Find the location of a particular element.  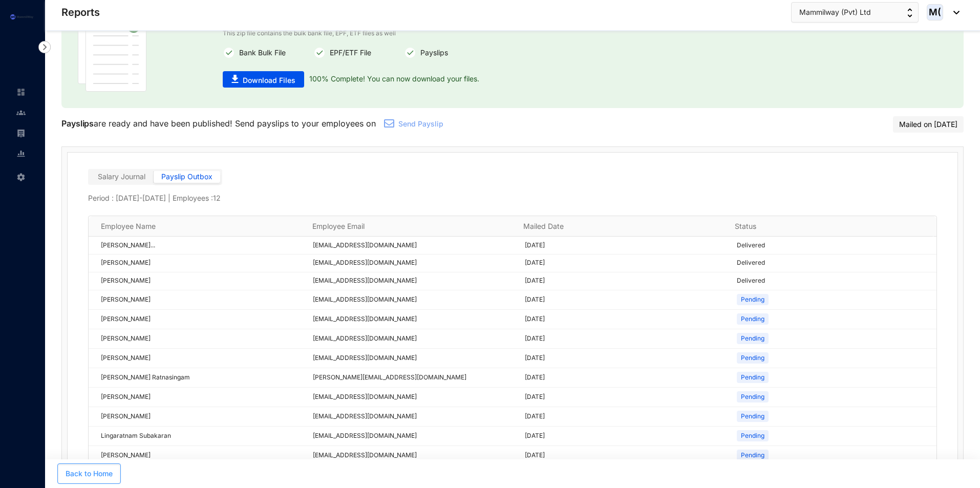

th: Mailed Date is located at coordinates (617, 226).